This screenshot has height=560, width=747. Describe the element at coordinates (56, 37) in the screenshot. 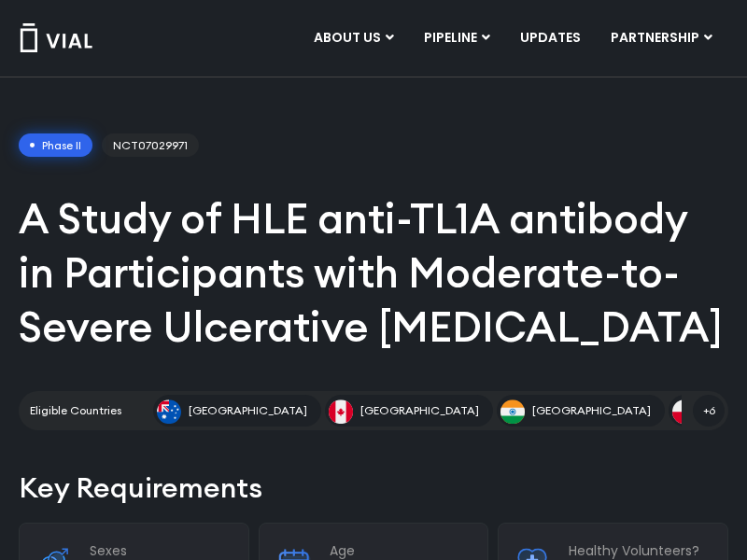

I see `img: Vial Logo` at that location.